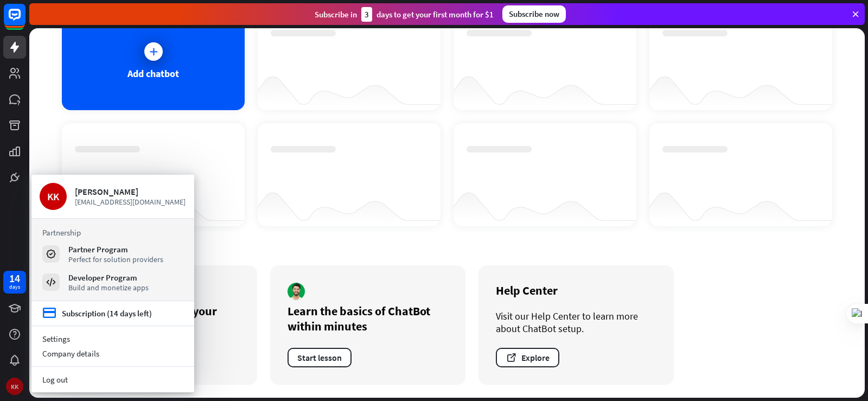 The width and height of the screenshot is (868, 401). I want to click on div: 3, so click(367, 14).